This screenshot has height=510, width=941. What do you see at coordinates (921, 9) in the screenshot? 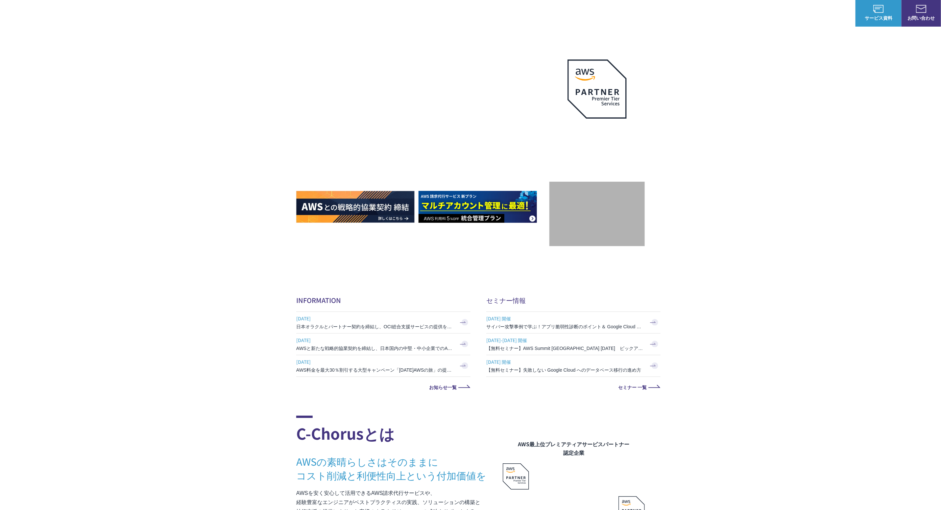
I see `img: お問い合わせ` at bounding box center [921, 9].